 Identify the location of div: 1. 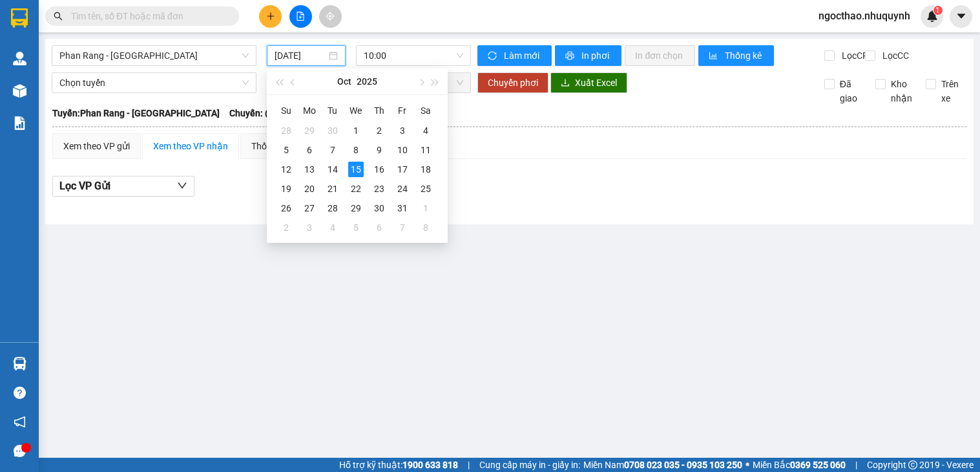
(356, 131).